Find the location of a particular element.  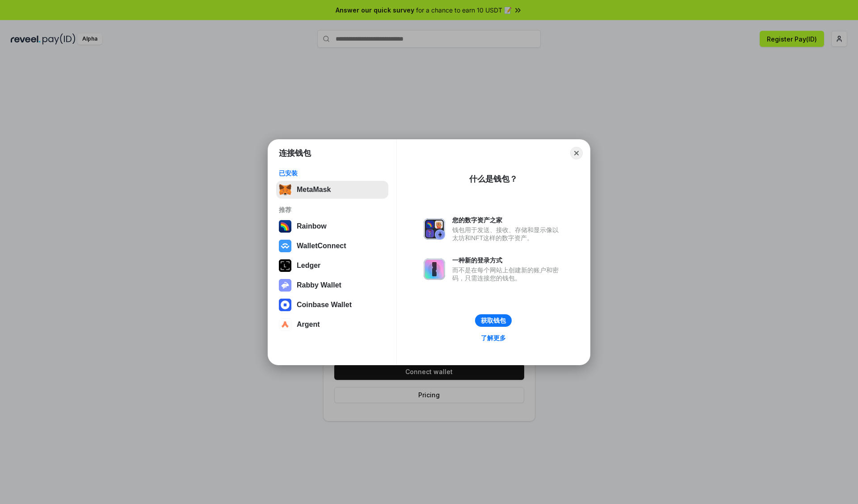

div: Coinbase Wallet is located at coordinates (324, 305).